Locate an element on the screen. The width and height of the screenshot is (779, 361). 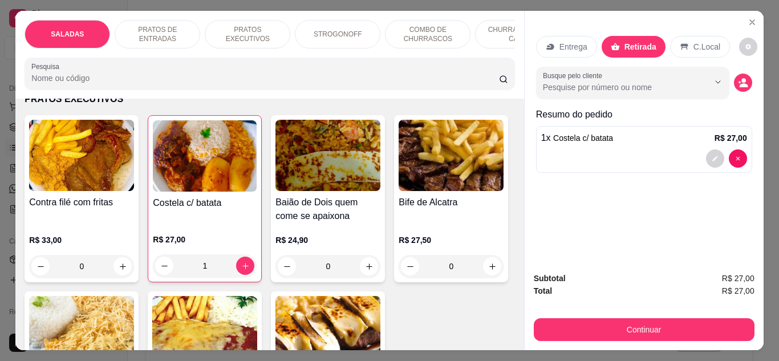
p: R$ 33,00 is located at coordinates (82, 240).